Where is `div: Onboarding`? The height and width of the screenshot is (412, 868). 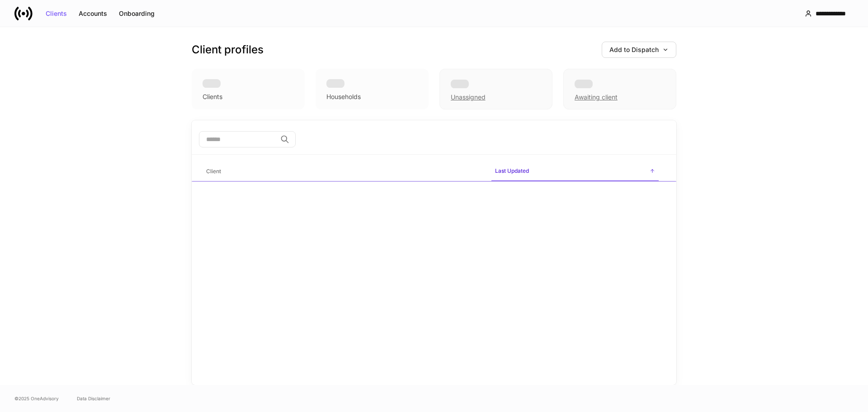
div: Onboarding is located at coordinates (136, 14).